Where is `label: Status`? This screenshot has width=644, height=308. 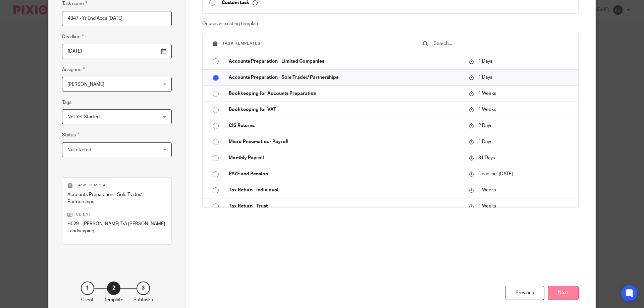
label: Status is located at coordinates (71, 135).